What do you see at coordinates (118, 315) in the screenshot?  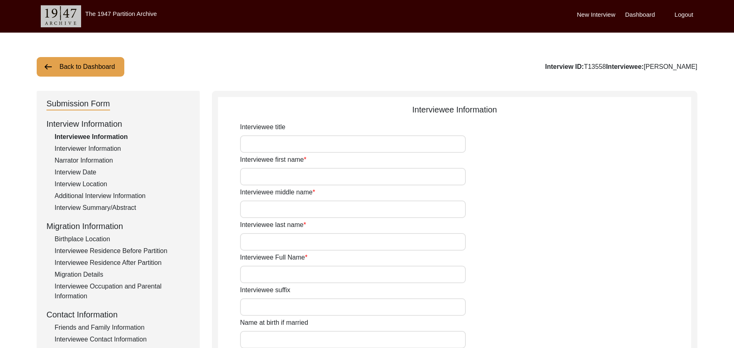 I see `div: Contact Information` at bounding box center [118, 315].